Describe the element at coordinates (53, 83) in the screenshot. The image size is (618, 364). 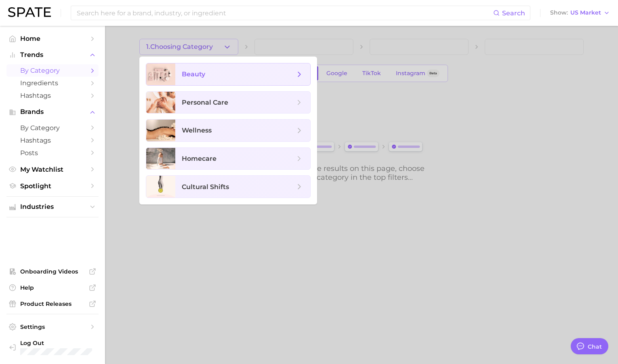
I see `span: Ingredients` at that location.